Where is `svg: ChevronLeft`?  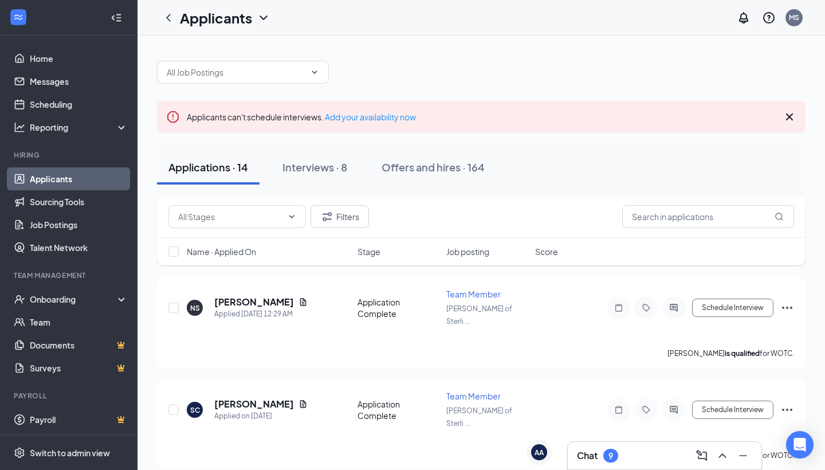
svg: ChevronLeft is located at coordinates (168, 18).